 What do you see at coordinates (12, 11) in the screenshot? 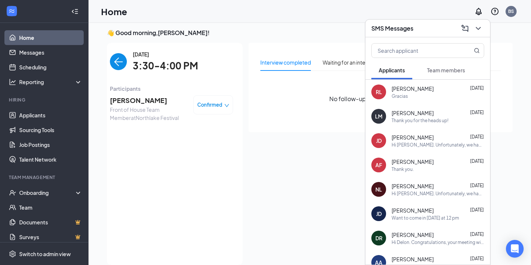
I see `svg: WorkstreamLogo` at bounding box center [12, 11].